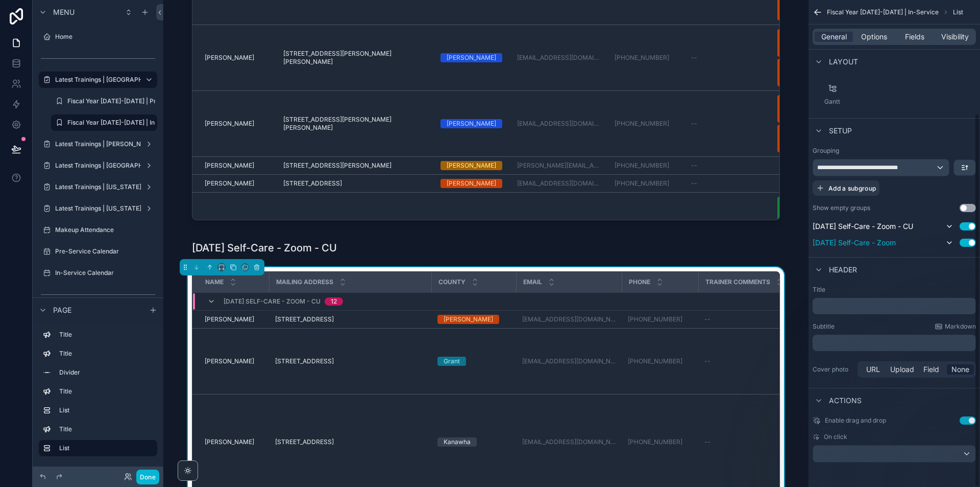 Image resolution: width=980 pixels, height=487 pixels. What do you see at coordinates (452, 362) in the screenshot?
I see `div: Grant` at bounding box center [452, 362].